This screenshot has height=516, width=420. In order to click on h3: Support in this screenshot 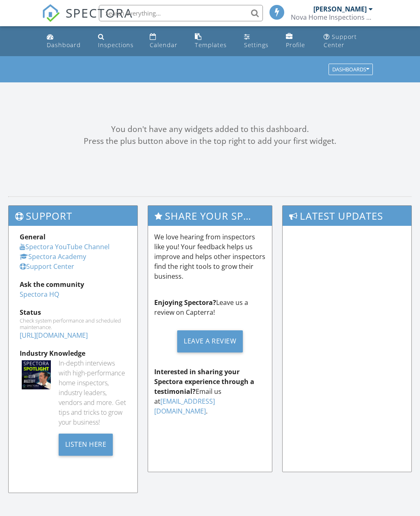, I will do `click(73, 216)`.